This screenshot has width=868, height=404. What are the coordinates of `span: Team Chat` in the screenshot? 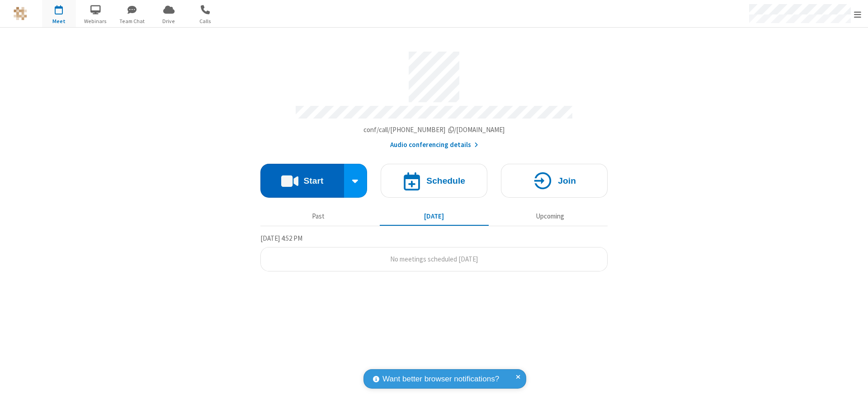 It's located at (132, 21).